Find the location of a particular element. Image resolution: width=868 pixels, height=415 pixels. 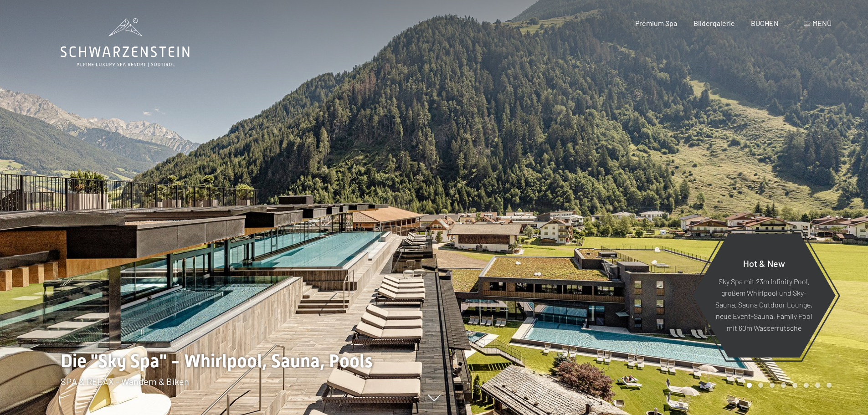

div: Carousel Pagination is located at coordinates (788, 385).